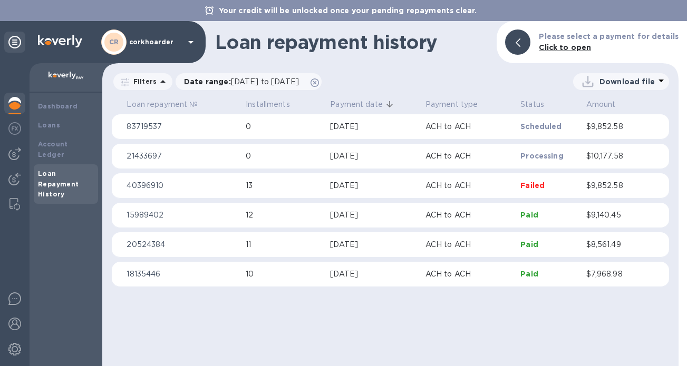 This screenshot has height=366, width=687. I want to click on b: CR, so click(114, 42).